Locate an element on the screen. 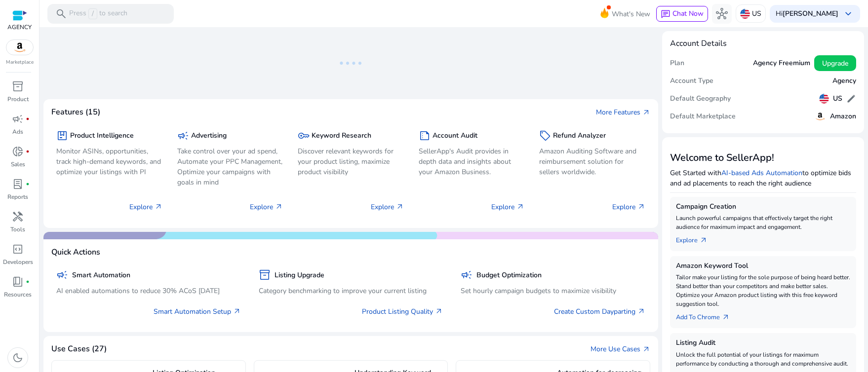  h5: Agency Freemium is located at coordinates (782, 63).